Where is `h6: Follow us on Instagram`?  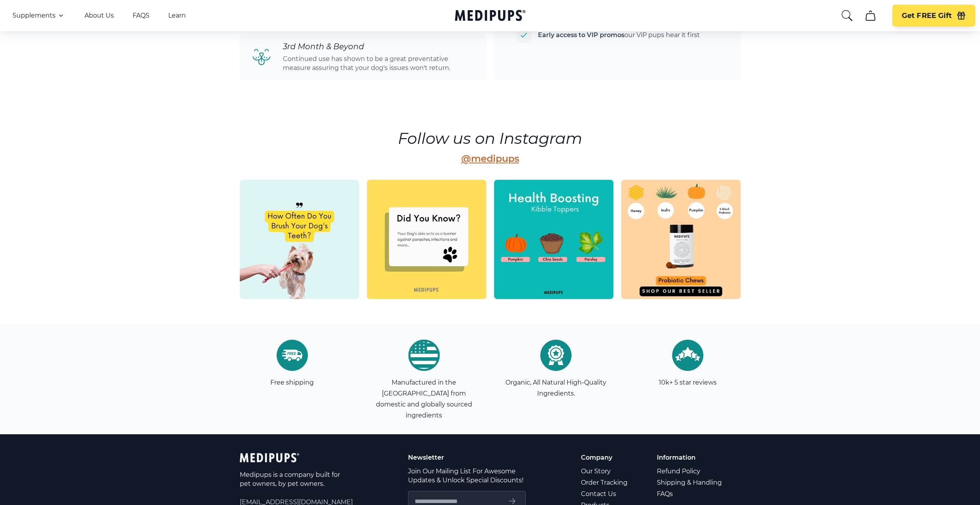 h6: Follow us on Instagram is located at coordinates (490, 138).